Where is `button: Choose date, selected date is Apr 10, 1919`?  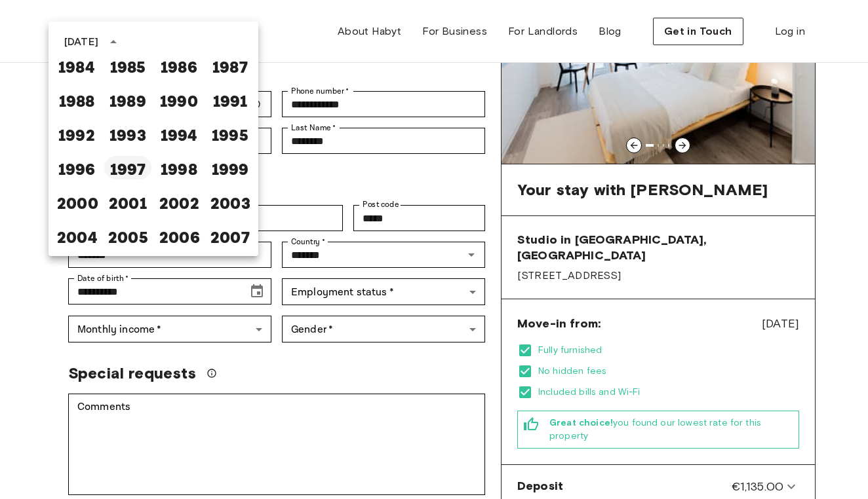 button: Choose date, selected date is Apr 10, 1919 is located at coordinates (257, 292).